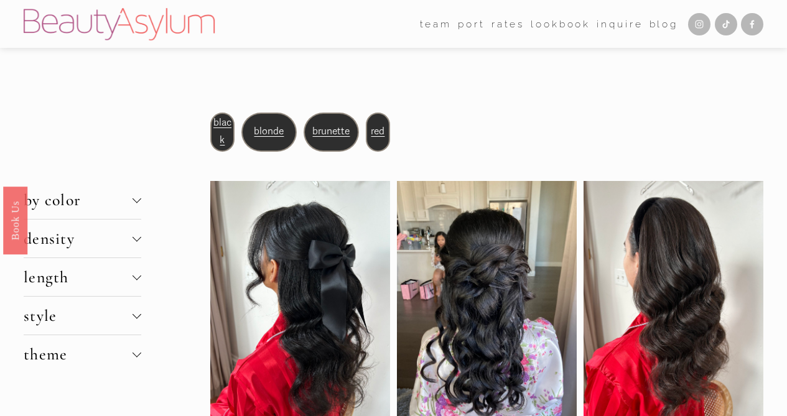  I want to click on span: team, so click(435, 24).